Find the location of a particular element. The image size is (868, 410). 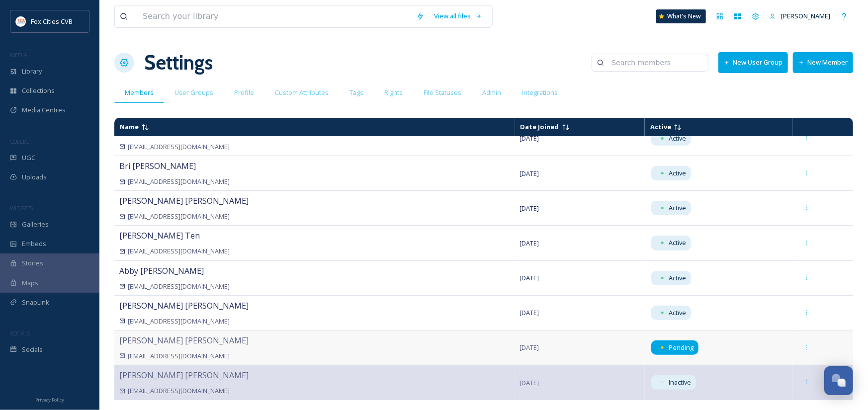

span: COLLECT is located at coordinates (20, 141).